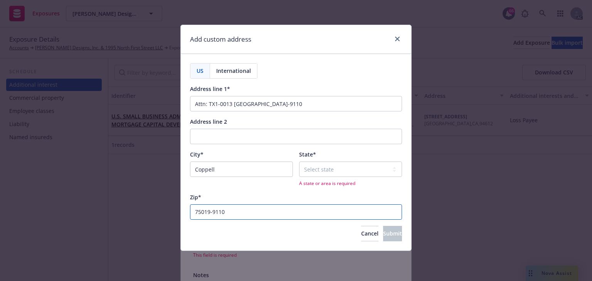  What do you see at coordinates (392, 233) in the screenshot?
I see `button: Submit` at bounding box center [392, 233].